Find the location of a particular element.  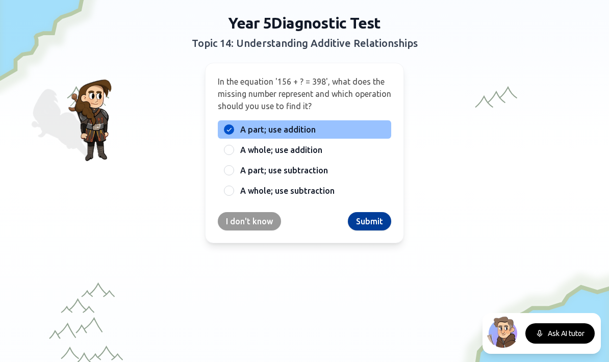

span: A part; use subtraction is located at coordinates (284, 170).